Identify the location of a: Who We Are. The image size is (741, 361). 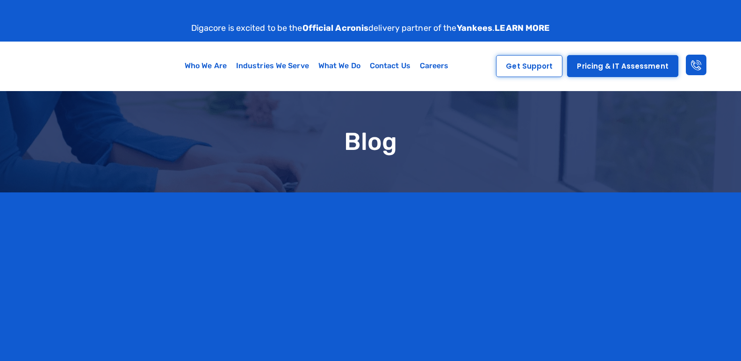
(206, 66).